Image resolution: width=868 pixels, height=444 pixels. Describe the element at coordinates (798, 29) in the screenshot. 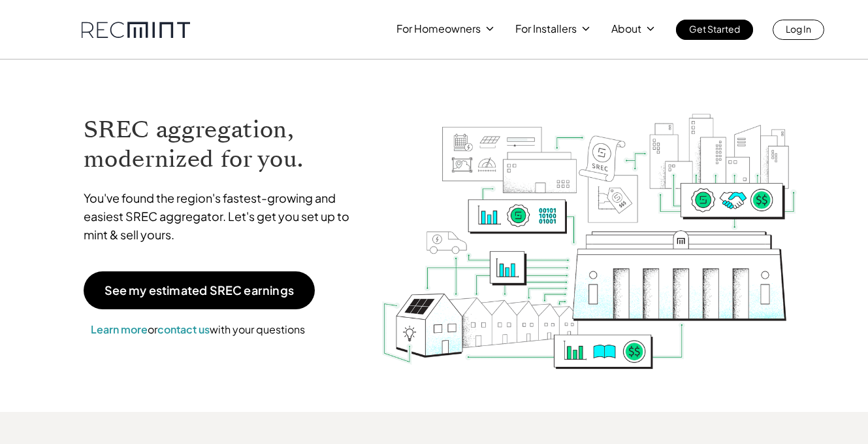

I see `p: Log In` at that location.